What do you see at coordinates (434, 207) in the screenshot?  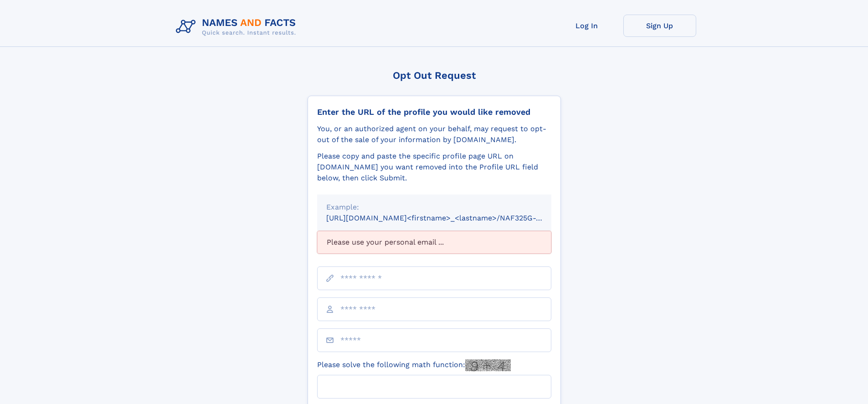 I see `div: Example:` at bounding box center [434, 207].